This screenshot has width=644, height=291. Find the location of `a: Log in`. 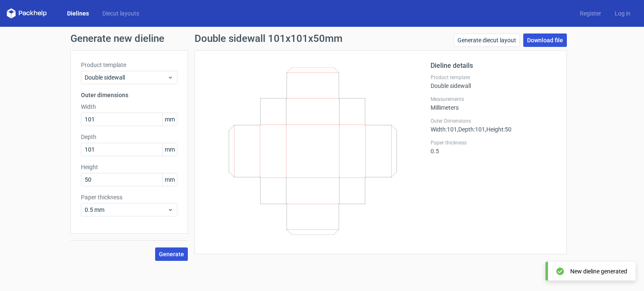

a: Log in is located at coordinates (623, 14).